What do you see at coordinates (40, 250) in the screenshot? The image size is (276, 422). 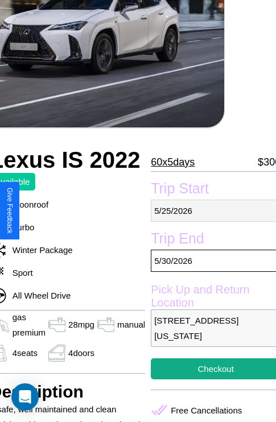 I see `p: Winter Package` at bounding box center [40, 250].